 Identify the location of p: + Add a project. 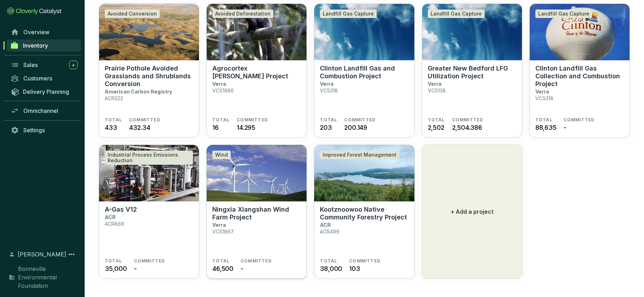
(472, 211).